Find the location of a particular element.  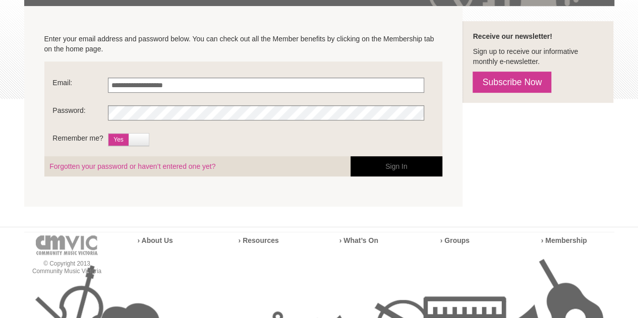

p: Sign up to receive our informative monthly e-newsletter. is located at coordinates (538, 57).